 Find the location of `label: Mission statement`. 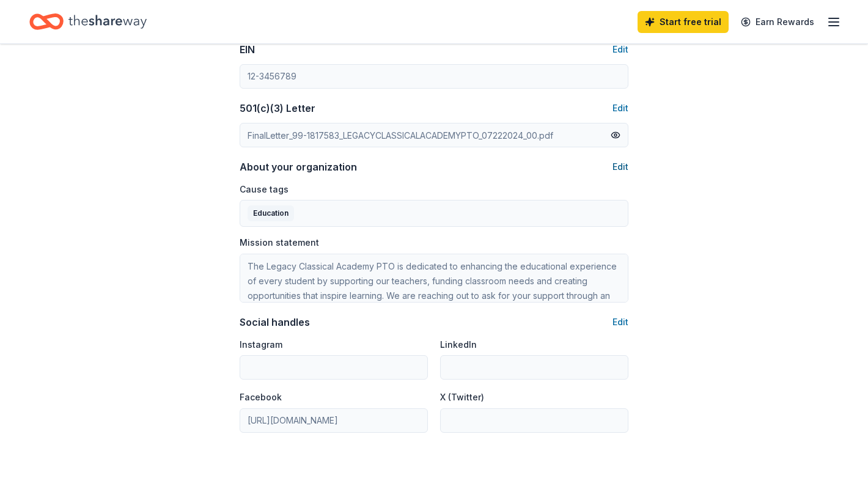

label: Mission statement is located at coordinates (279, 243).